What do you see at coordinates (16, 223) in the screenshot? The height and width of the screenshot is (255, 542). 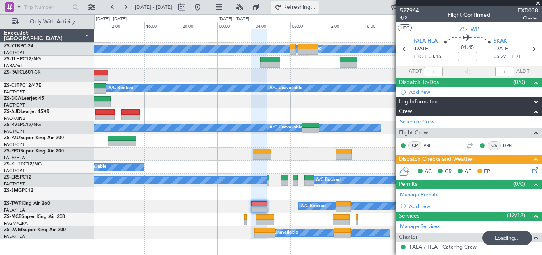 I see `a: FAGM/QRA` at bounding box center [16, 223].